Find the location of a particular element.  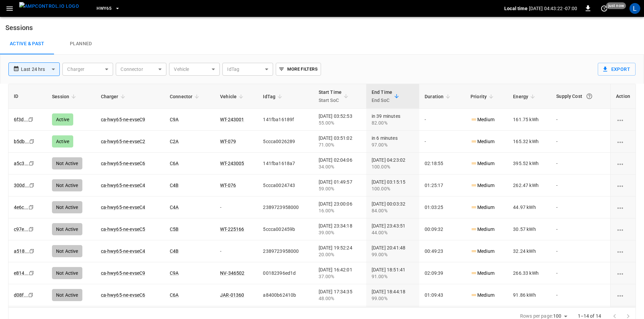

div: 84.00% is located at coordinates (393, 211).